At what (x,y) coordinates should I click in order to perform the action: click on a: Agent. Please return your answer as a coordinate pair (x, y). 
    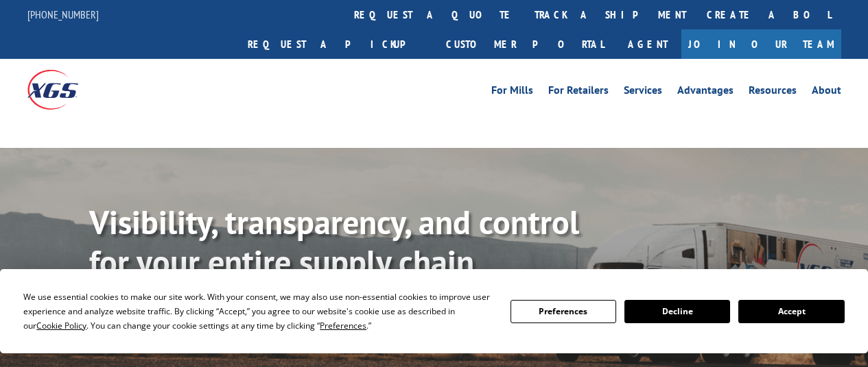
    Looking at the image, I should click on (648, 44).